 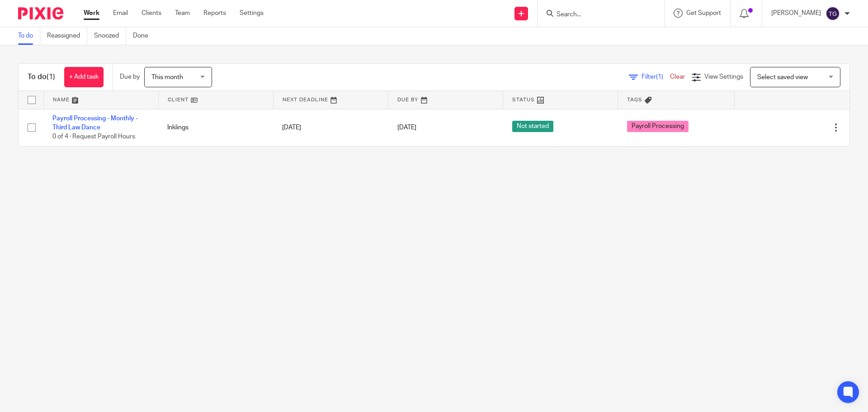 What do you see at coordinates (215, 13) in the screenshot?
I see `a: Reports` at bounding box center [215, 13].